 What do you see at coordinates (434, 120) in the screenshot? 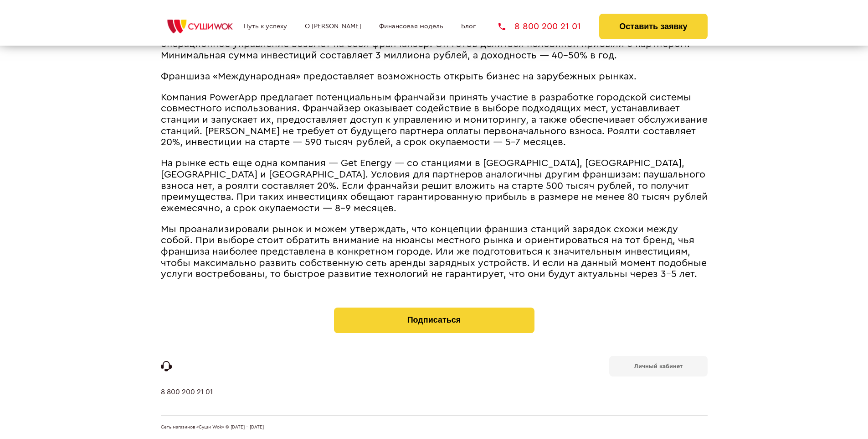
I see `span: Компания PowerApp предлагает потенциальным франчайзи принять участие в разработке городской систе...` at bounding box center [434, 120].